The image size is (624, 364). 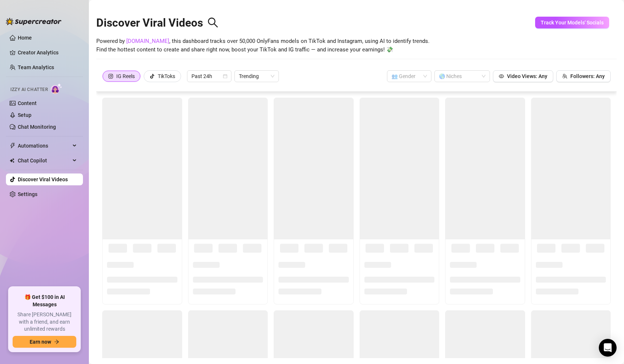 I want to click on a: Home, so click(x=25, y=38).